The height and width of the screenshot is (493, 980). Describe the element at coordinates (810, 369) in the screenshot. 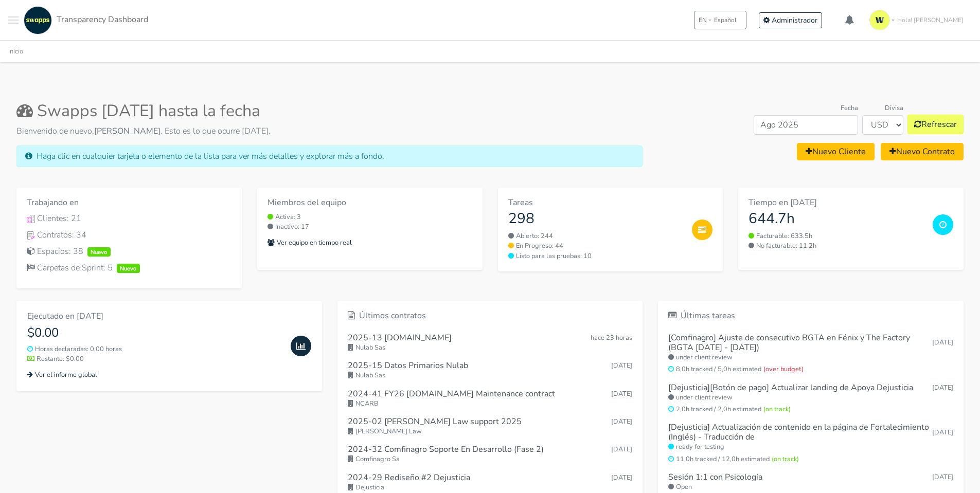

I see `small: 8,0h tracked / 5,0h estimated` at that location.